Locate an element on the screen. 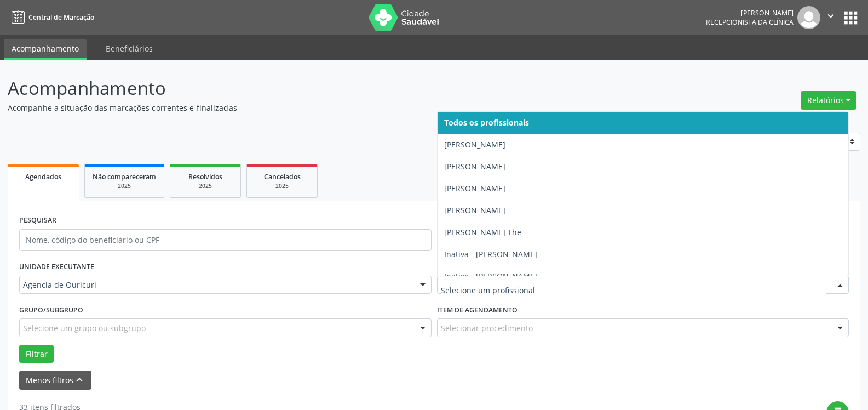 The width and height of the screenshot is (868, 410). label: Item de agendamento is located at coordinates (477, 309).